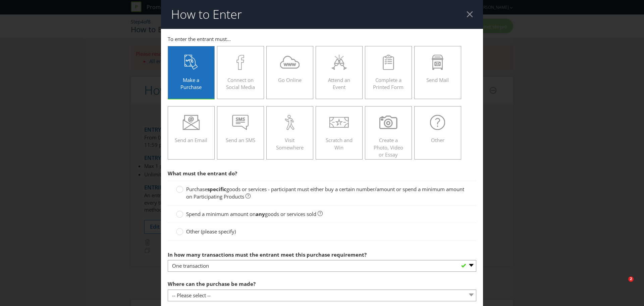  What do you see at coordinates (211, 231) in the screenshot?
I see `span: Other (please specify)` at bounding box center [211, 231].